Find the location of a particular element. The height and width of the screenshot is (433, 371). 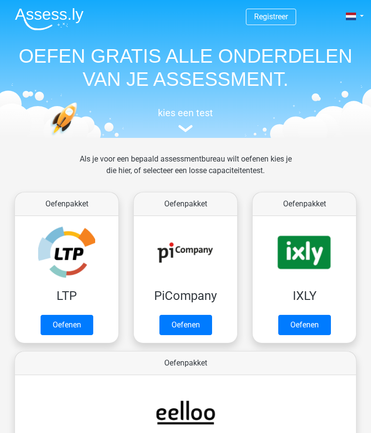

img: Assessly is located at coordinates (49, 19).